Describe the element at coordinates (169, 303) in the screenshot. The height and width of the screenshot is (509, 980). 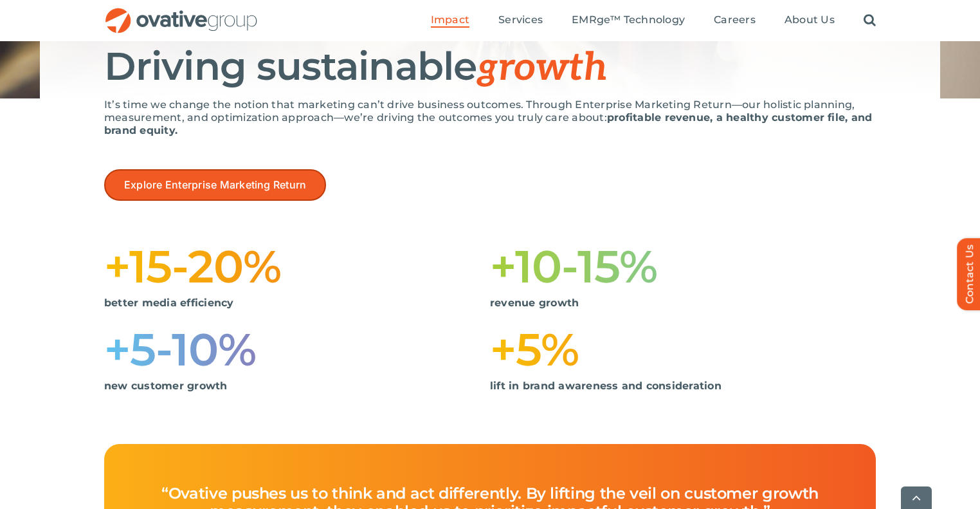
I see `strong: better media efficiency` at that location.